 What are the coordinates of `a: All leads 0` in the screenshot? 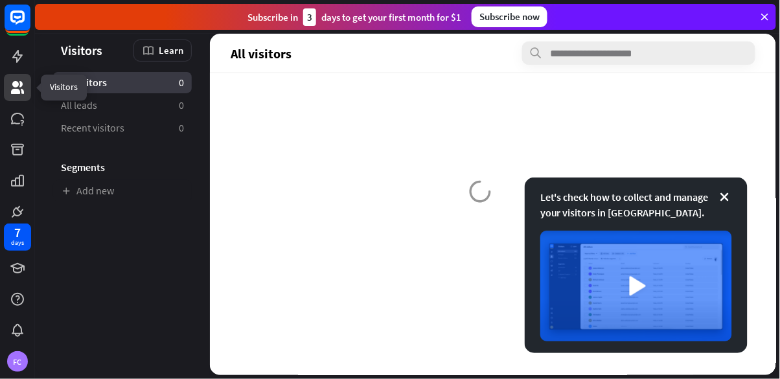 It's located at (123, 105).